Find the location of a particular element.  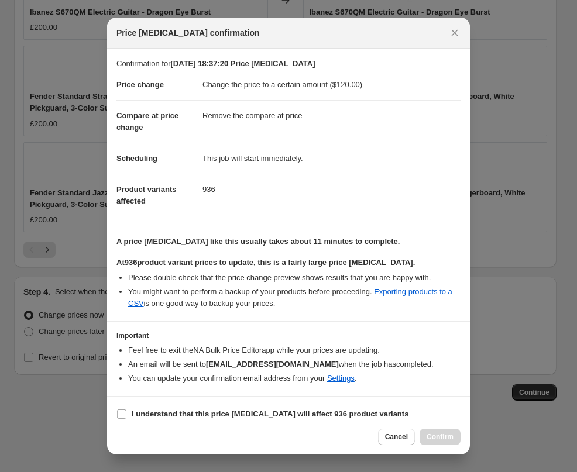

dd: Remove the compare at price is located at coordinates (331, 115).